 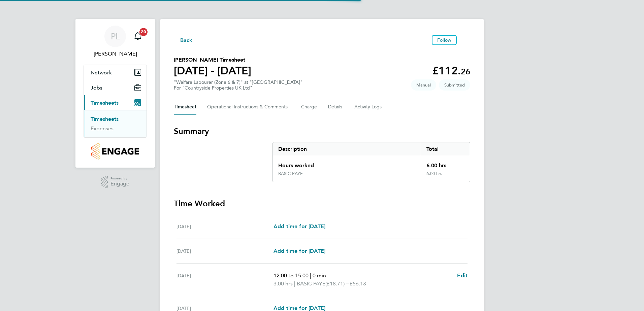 I want to click on span: Timesheets, so click(x=104, y=103).